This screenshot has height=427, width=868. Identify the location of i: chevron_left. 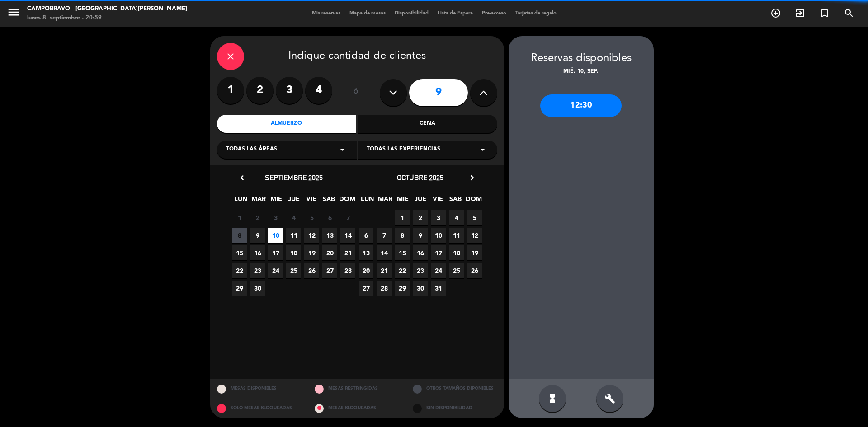
(242, 178).